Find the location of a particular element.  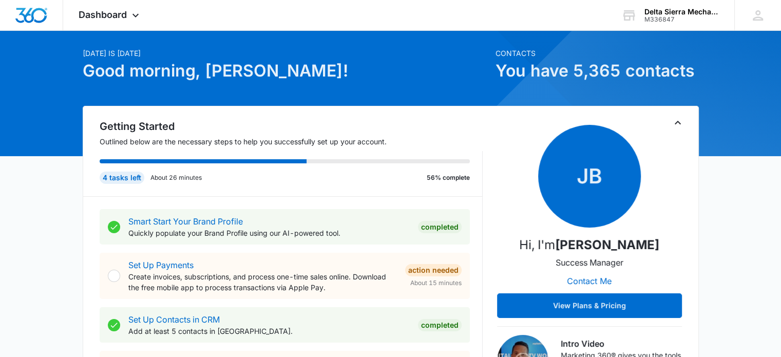

p: Outlined below are the necessary steps to help you successfully set up your account. is located at coordinates (291, 141).